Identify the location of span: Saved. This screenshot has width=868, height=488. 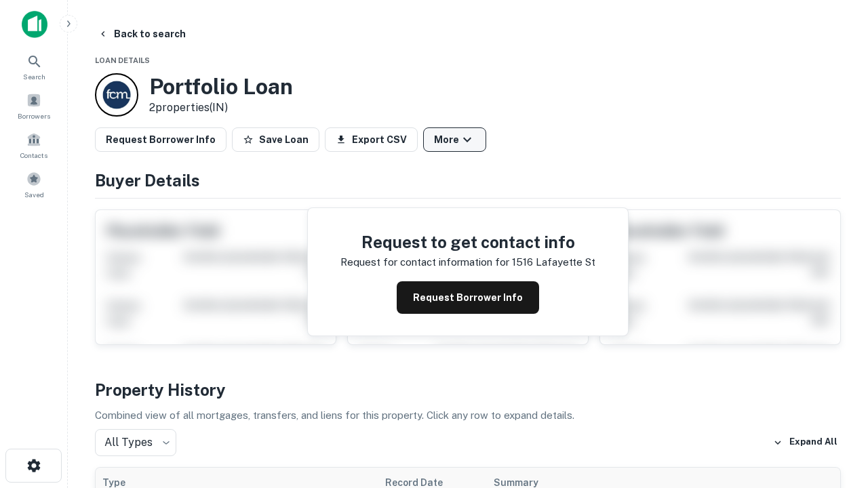
(34, 195).